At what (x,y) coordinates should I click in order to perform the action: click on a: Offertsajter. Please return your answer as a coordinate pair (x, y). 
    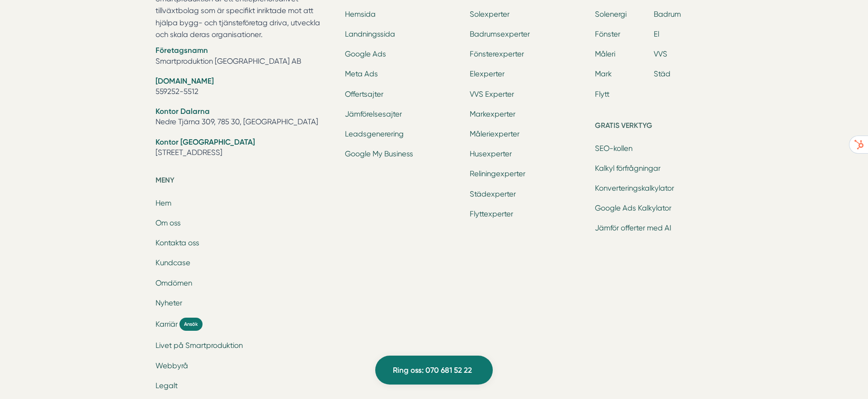
    Looking at the image, I should click on (364, 94).